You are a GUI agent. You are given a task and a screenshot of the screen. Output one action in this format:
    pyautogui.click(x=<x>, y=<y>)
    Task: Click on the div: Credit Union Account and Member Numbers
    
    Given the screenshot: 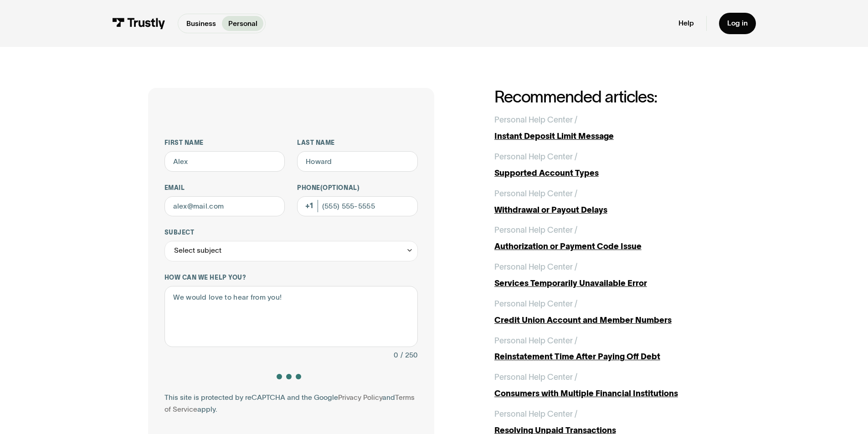 What is the action you would take?
    pyautogui.click(x=607, y=321)
    